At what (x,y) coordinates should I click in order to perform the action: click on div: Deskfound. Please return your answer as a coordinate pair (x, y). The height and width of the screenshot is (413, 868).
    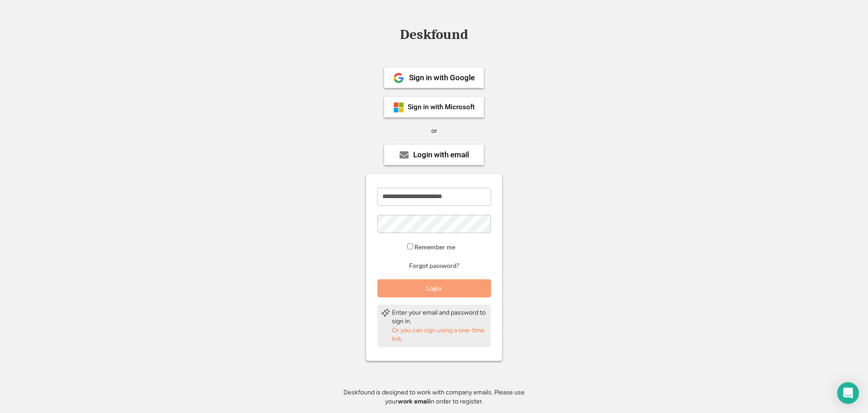
    Looking at the image, I should click on (434, 34).